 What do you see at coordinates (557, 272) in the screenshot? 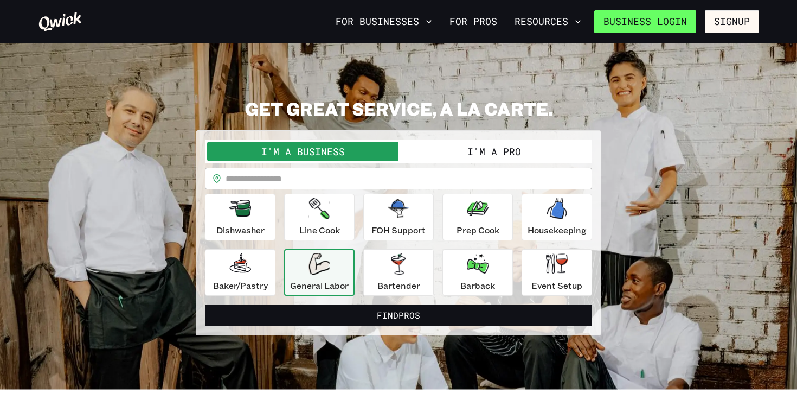
I see `button: Event Setup` at bounding box center [557, 272].